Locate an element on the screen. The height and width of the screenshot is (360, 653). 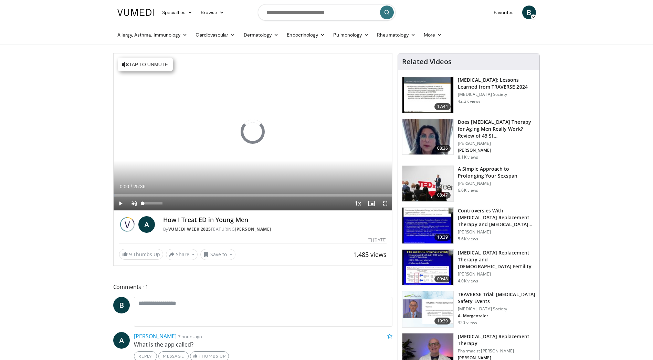
img: 1317c62a-2f0d-4360-bee0-b1bff80fed3c.150x105_q85_crop-smart_upscale.jpg is located at coordinates (428, 95).